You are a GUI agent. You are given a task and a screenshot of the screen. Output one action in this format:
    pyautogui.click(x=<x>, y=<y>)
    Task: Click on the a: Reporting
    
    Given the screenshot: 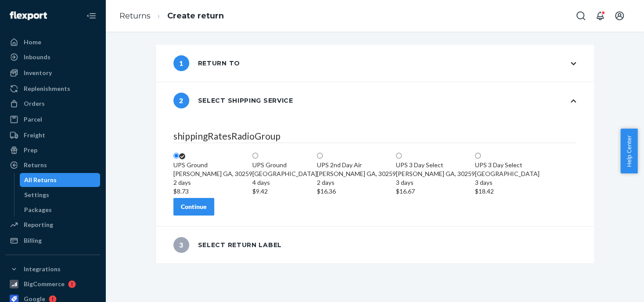 What is the action you would take?
    pyautogui.click(x=53, y=225)
    